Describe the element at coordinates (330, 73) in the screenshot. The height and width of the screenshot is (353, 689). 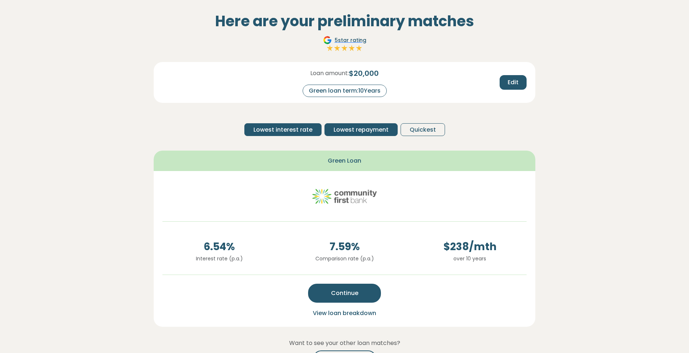
I see `span: Loan amount:` at that location.